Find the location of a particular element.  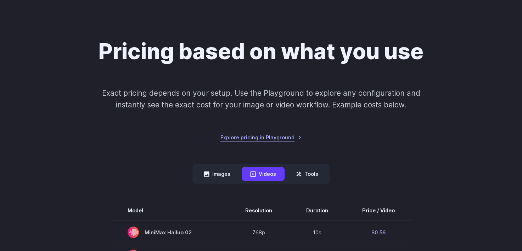

td: 10s is located at coordinates (317, 232).